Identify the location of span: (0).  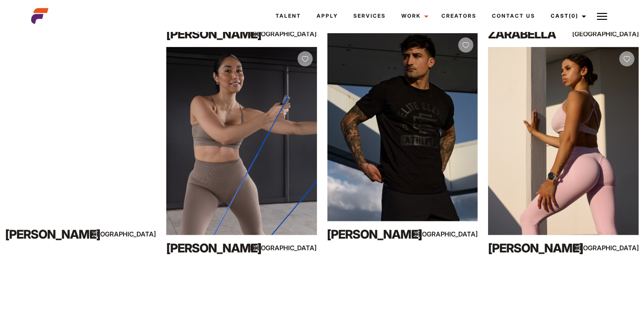
(573, 15).